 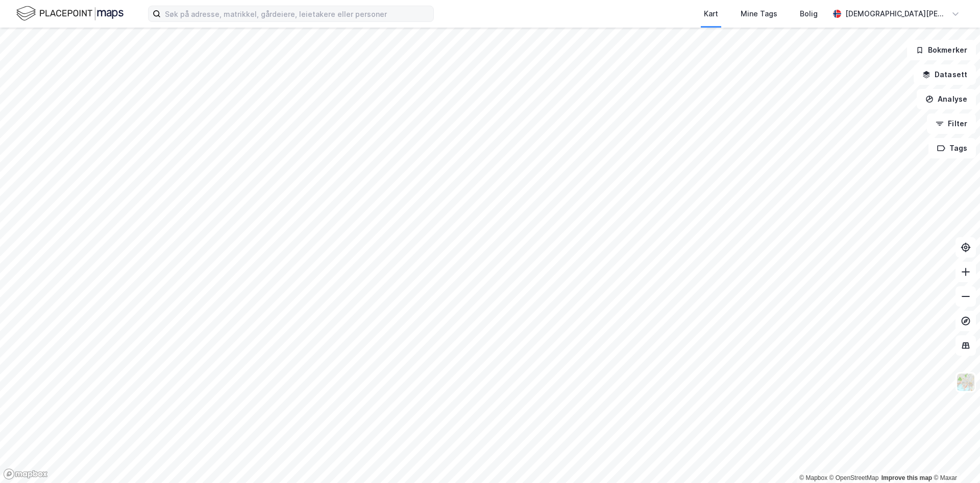 I want to click on button: Bokmerker, so click(x=942, y=50).